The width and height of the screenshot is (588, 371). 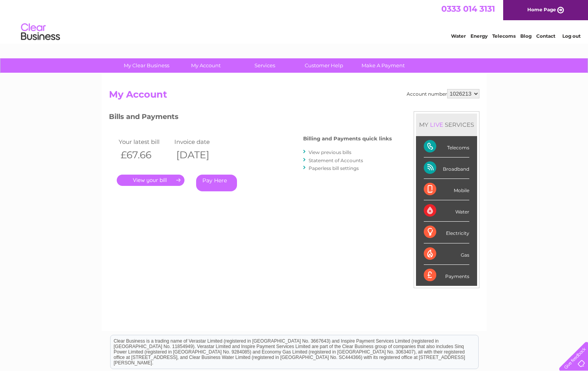 I want to click on div: Gas, so click(x=446, y=254).